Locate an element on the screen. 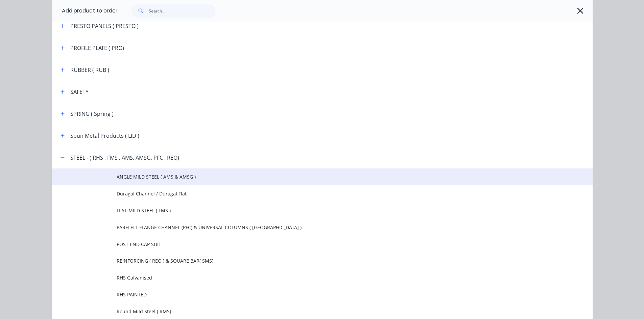 The image size is (644, 319). span: Round Mild Steel ( RMS) is located at coordinates (307, 312).